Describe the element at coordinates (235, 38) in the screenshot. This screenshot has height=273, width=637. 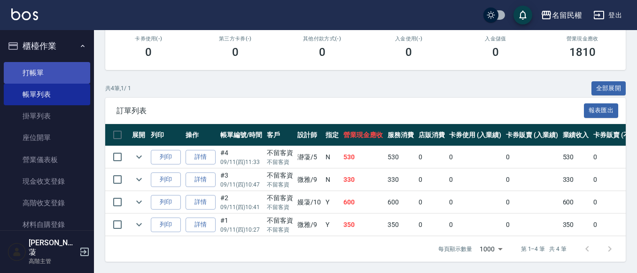
I see `h2: 第三方卡券(-)` at that location.